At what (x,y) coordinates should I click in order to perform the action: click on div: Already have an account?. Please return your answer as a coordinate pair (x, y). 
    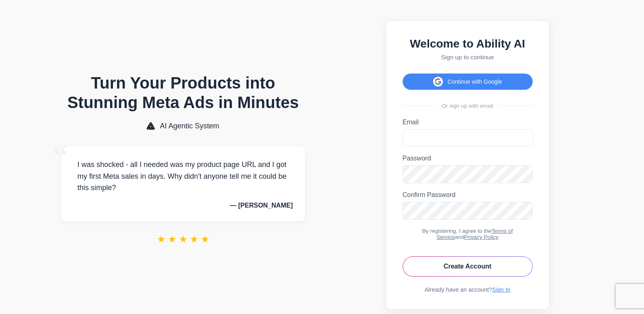
    Looking at the image, I should click on (468, 289).